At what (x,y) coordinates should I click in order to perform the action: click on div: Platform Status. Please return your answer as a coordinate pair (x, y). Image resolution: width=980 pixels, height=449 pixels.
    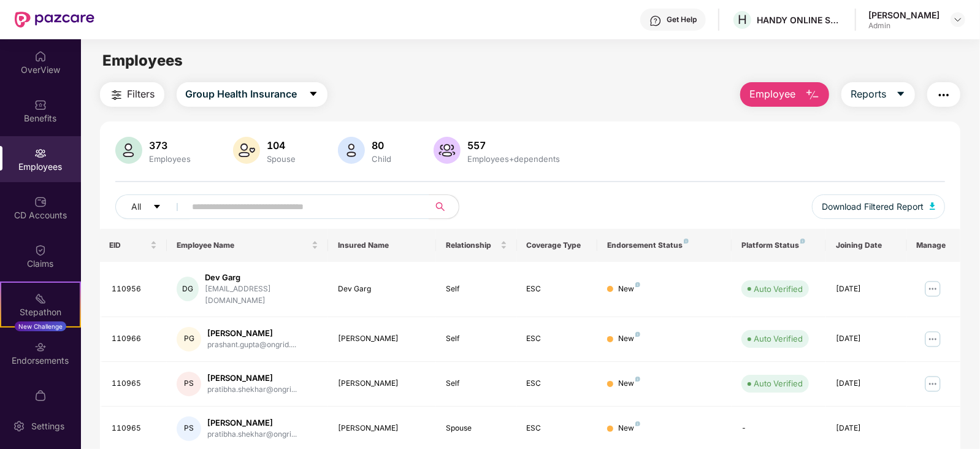
    Looking at the image, I should click on (779, 245).